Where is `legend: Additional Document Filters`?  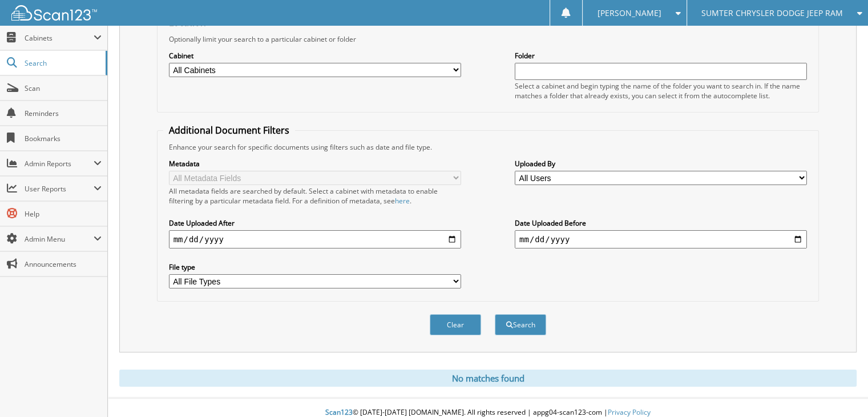
legend: Additional Document Filters is located at coordinates (229, 130).